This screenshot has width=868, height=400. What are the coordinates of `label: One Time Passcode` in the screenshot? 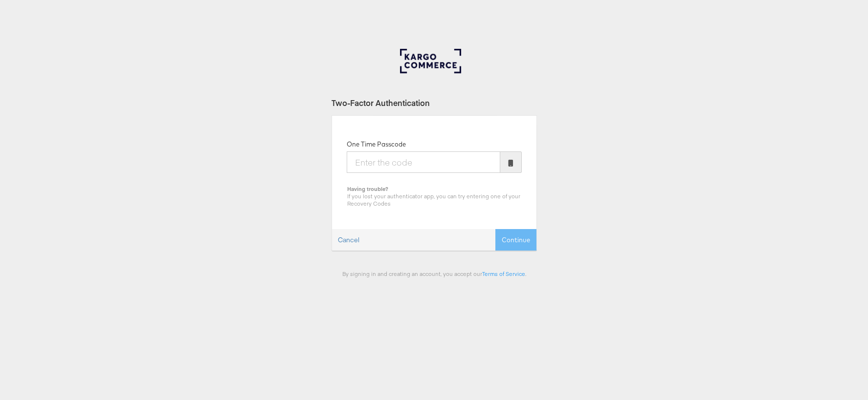 It's located at (376, 144).